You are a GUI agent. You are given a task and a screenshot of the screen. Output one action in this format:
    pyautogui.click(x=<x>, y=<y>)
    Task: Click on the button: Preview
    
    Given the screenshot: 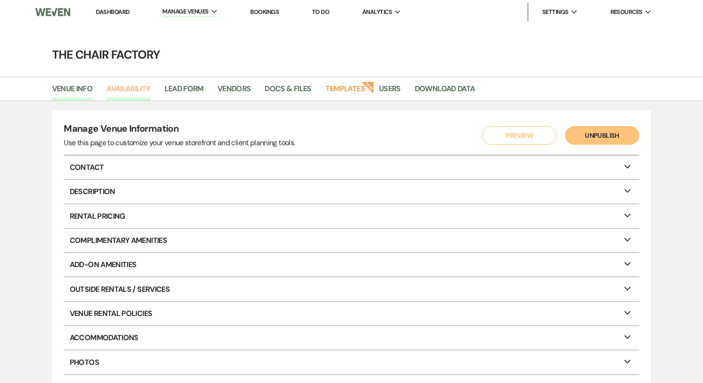 What is the action you would take?
    pyautogui.click(x=520, y=135)
    